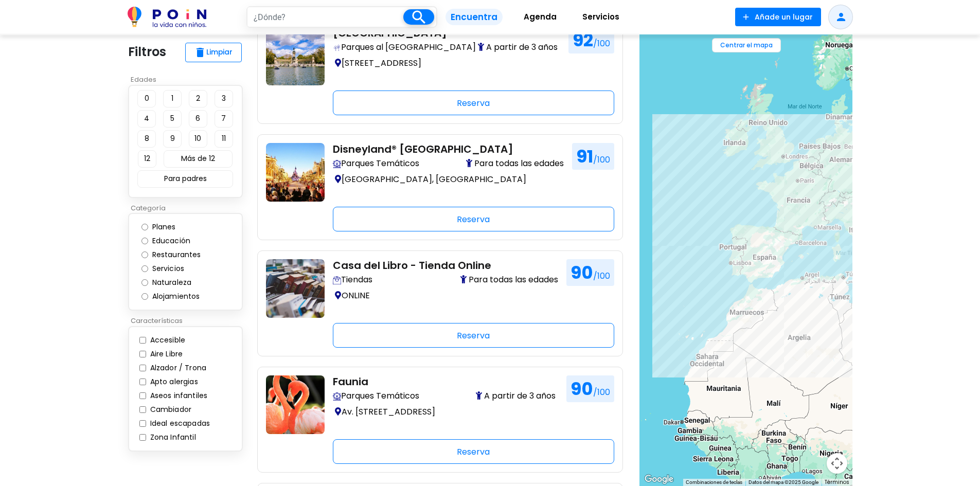  I want to click on a: Agenda, so click(540, 17).